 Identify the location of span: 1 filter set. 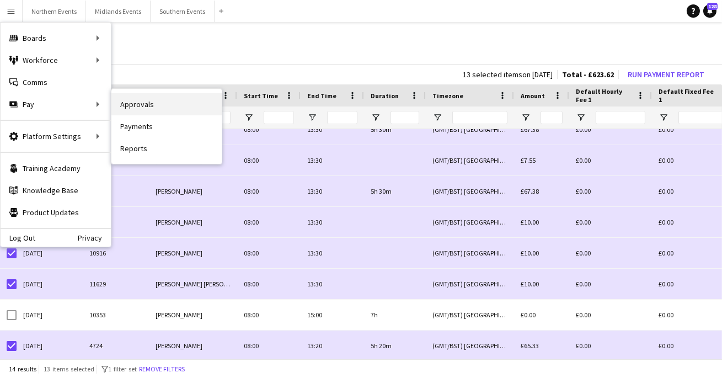
(122, 368).